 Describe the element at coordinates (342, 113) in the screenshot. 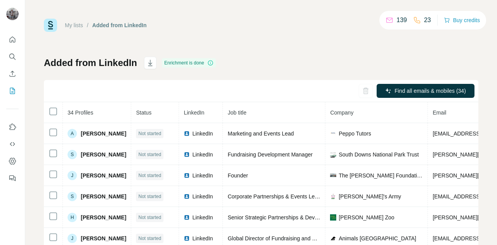

I see `span: Company` at that location.